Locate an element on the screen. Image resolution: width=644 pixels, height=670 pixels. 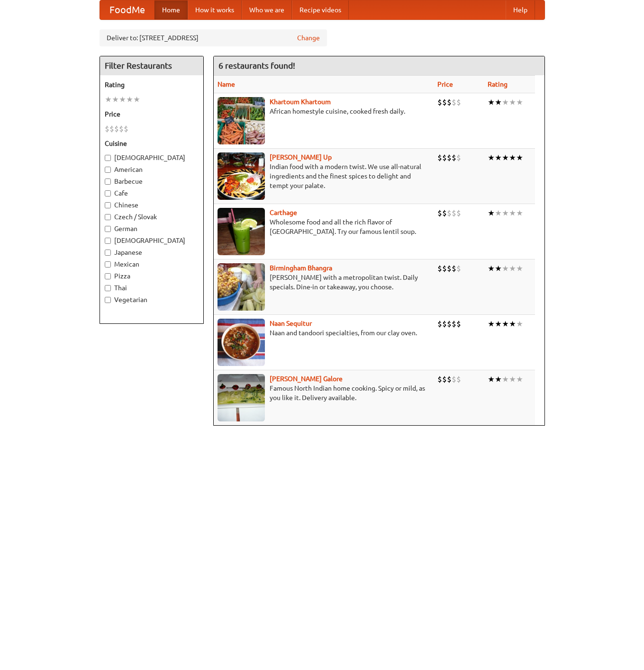
input: Mexican is located at coordinates (108, 264).